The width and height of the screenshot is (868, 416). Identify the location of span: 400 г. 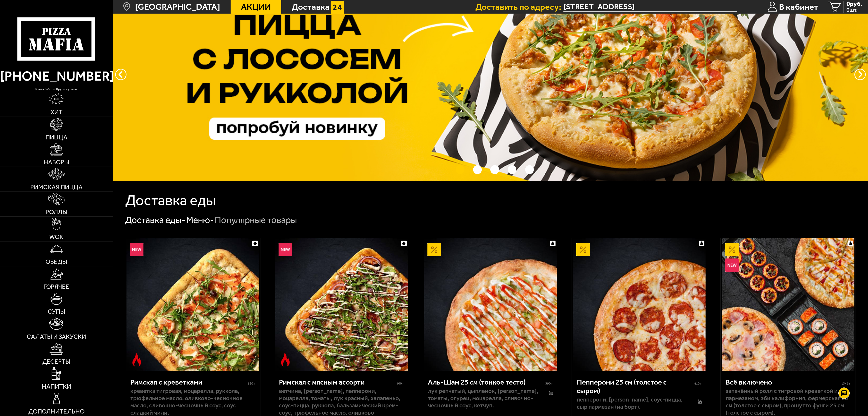
(400, 384).